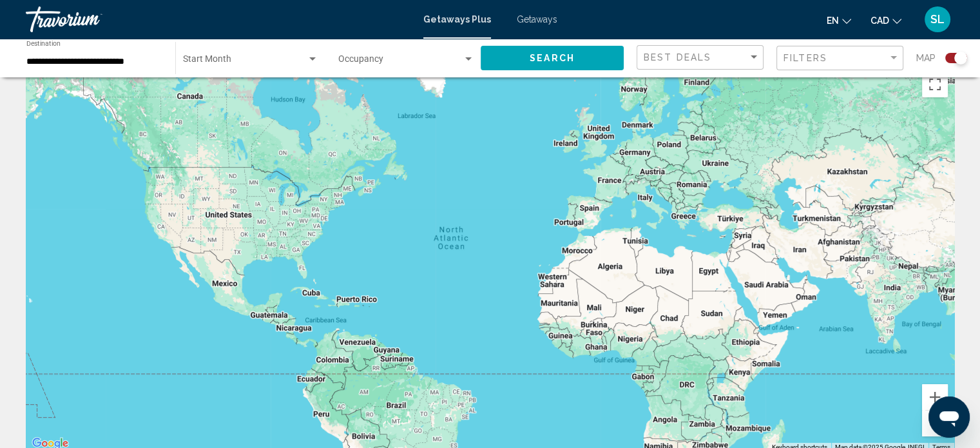 The width and height of the screenshot is (980, 448). What do you see at coordinates (701, 58) in the screenshot?
I see `mat-select: Sort by` at bounding box center [701, 58].